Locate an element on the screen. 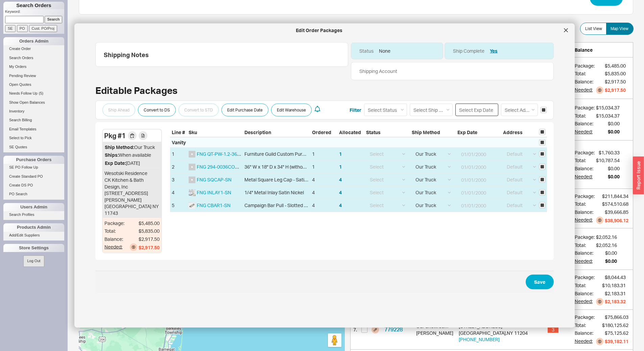  a: Email Templates is located at coordinates (34, 129).